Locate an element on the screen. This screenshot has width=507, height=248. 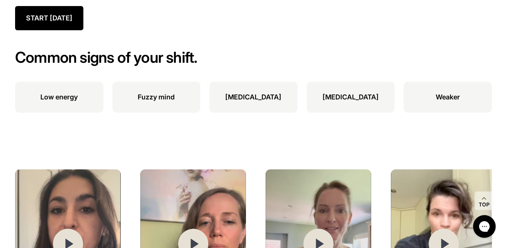
p: Weaker is located at coordinates (448, 97).